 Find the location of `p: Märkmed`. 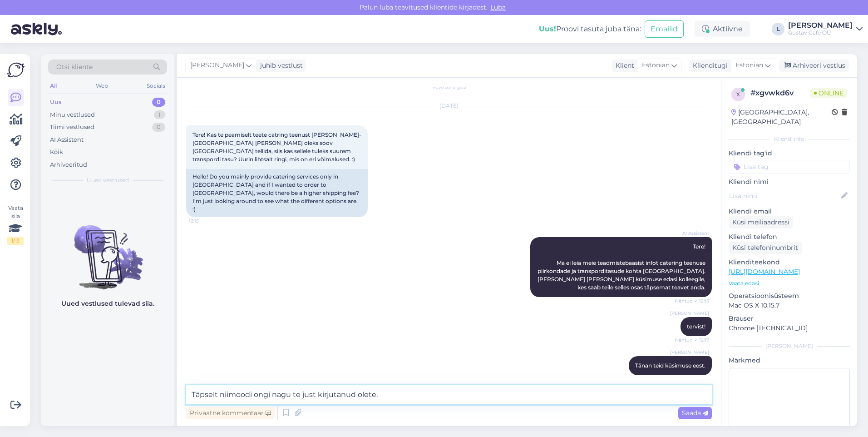

p: Märkmed is located at coordinates (789, 361).